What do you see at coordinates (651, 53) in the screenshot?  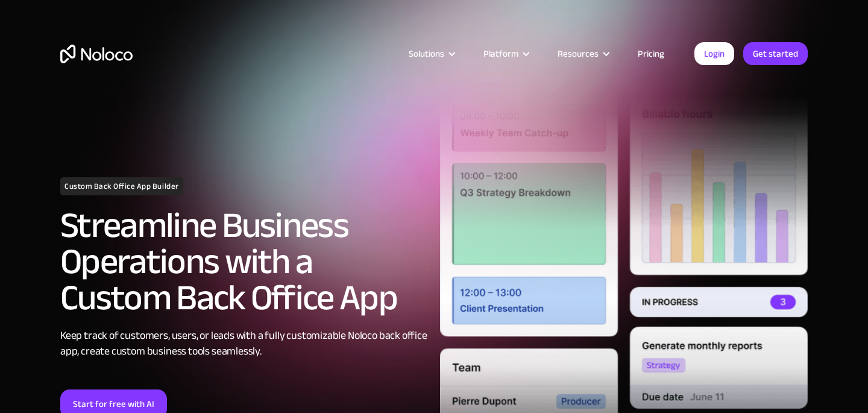 I see `a: Pricing` at bounding box center [651, 53].